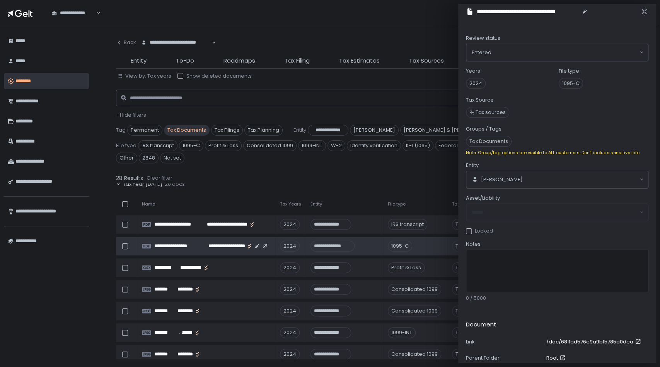 The image size is (660, 367). What do you see at coordinates (406, 268) in the screenshot?
I see `div: Profit & Loss` at bounding box center [406, 268].